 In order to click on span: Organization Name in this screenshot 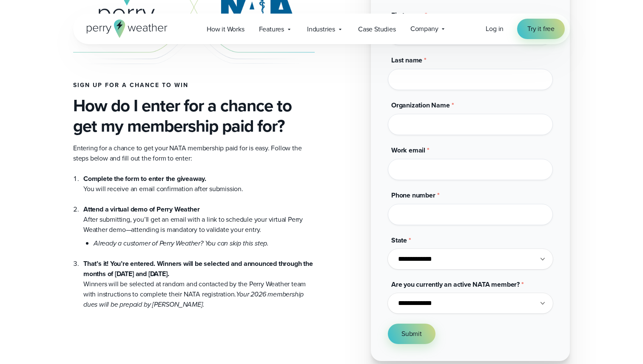, I will do `click(420, 105)`.